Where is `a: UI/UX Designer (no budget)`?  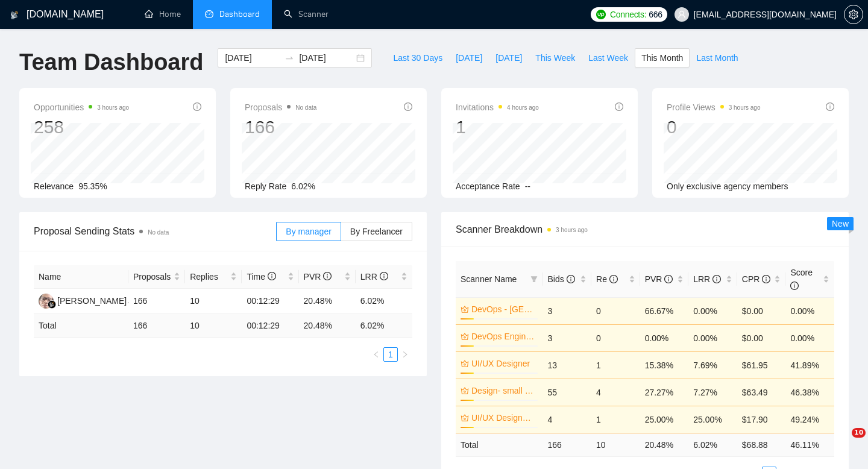 a: UI/UX Designer (no budget) is located at coordinates (503, 418).